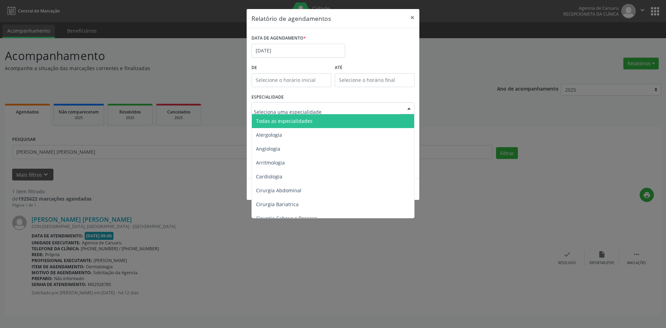 This screenshot has width=666, height=328. I want to click on span: Cirurgia Cabeça e Pescoço, so click(287, 218).